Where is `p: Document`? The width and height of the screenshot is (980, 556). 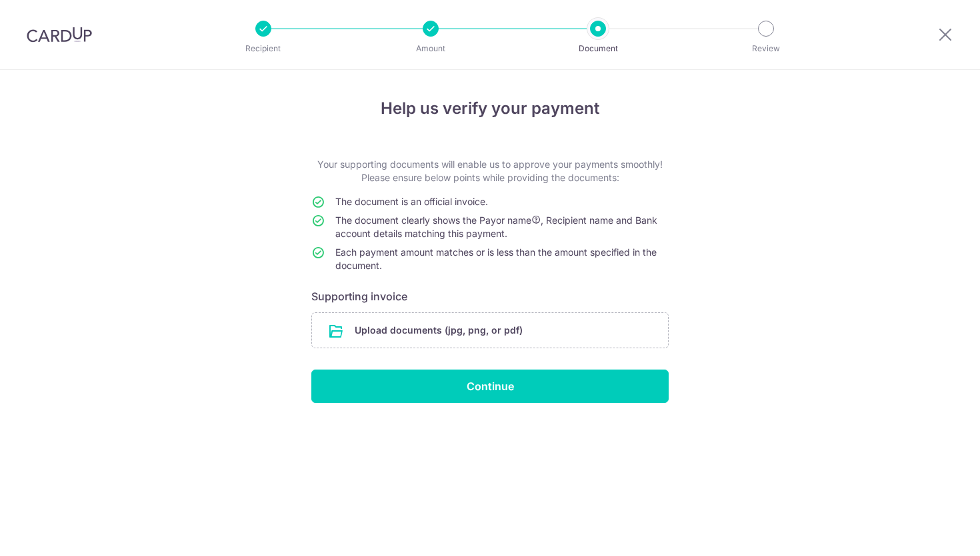 p: Document is located at coordinates (598, 49).